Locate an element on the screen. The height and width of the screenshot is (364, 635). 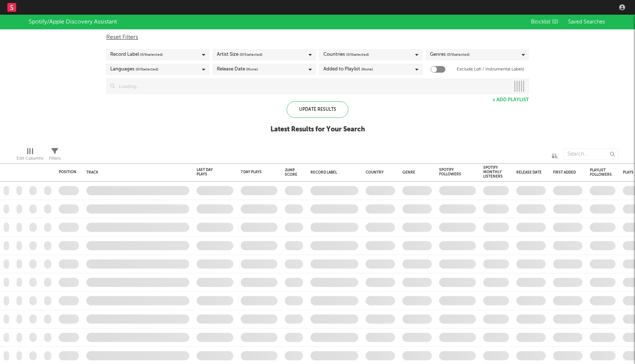
div: Genre is located at coordinates (416, 173).